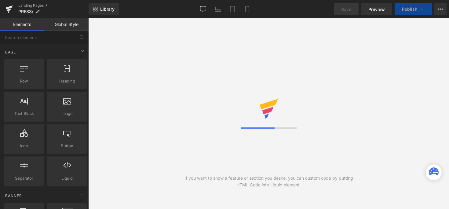 This screenshot has width=449, height=209. What do you see at coordinates (247, 9) in the screenshot?
I see `a: Mobile` at bounding box center [247, 9].